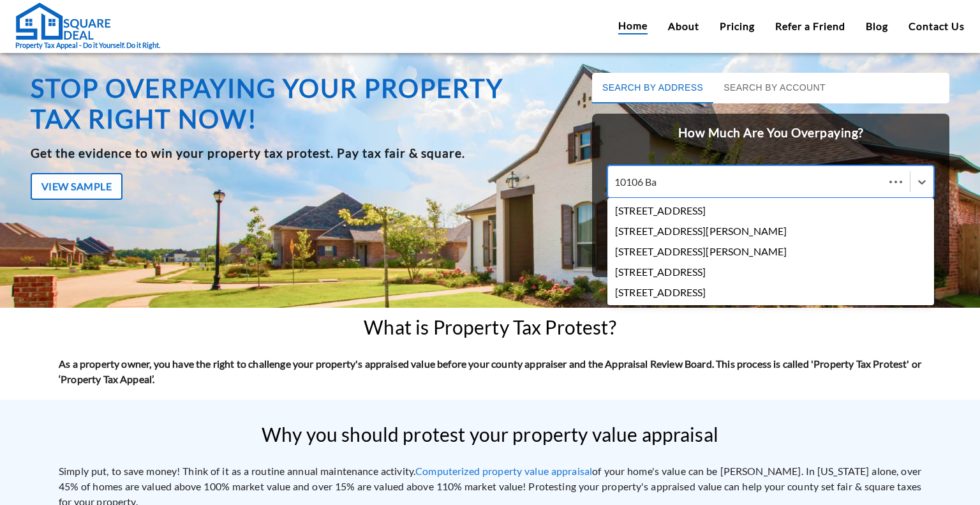 The image size is (980, 505). Describe the element at coordinates (131, 339) in the screenshot. I see `em: Driven by SalesIQ` at that location.